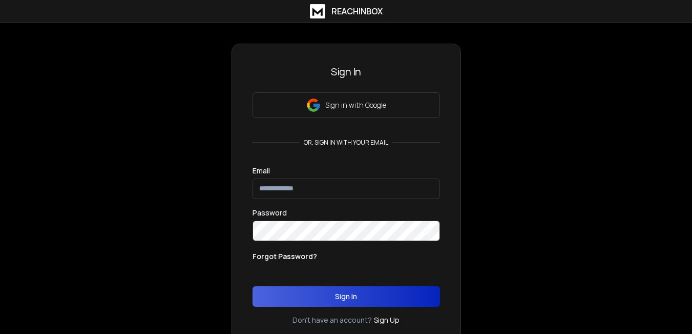  I want to click on a: ReachInbox, so click(346, 11).